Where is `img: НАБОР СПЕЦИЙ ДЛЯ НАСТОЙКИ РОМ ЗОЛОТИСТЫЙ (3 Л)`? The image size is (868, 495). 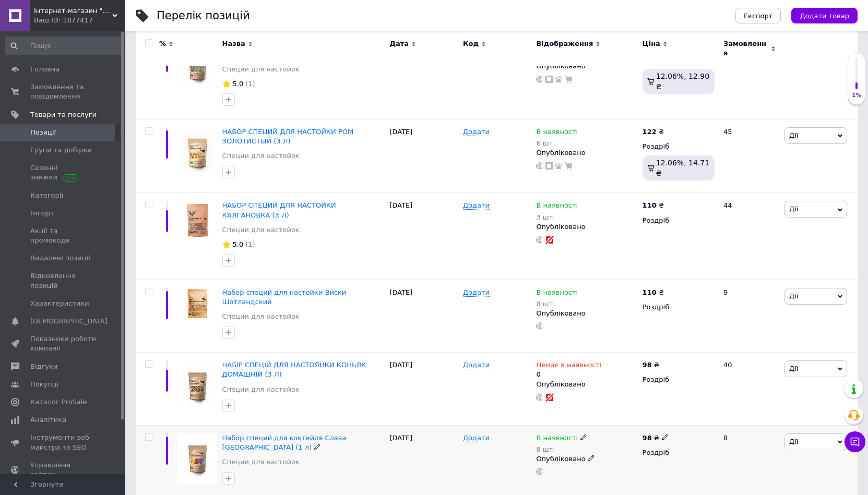
img: НАБОР СПЕЦИЙ ДЛЯ НАСТОЙКИ РОМ ЗОЛОТИСТЫЙ (3 Л) is located at coordinates (197, 153).